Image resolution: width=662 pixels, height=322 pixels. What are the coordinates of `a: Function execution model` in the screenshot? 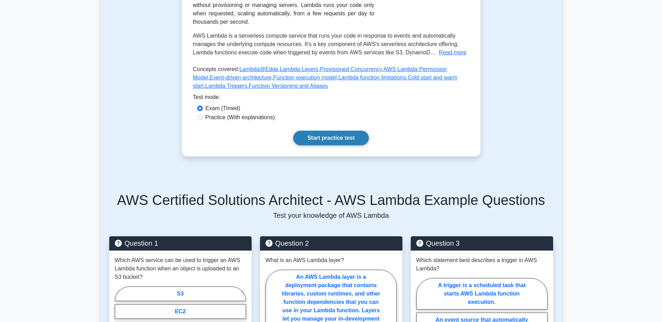 It's located at (305, 77).